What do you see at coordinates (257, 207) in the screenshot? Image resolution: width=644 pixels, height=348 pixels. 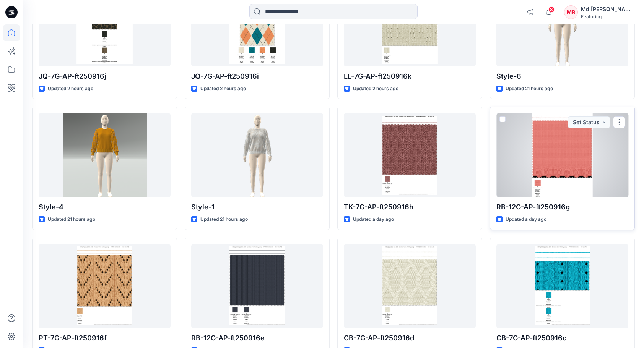 I see `p: Style-1` at bounding box center [257, 207].